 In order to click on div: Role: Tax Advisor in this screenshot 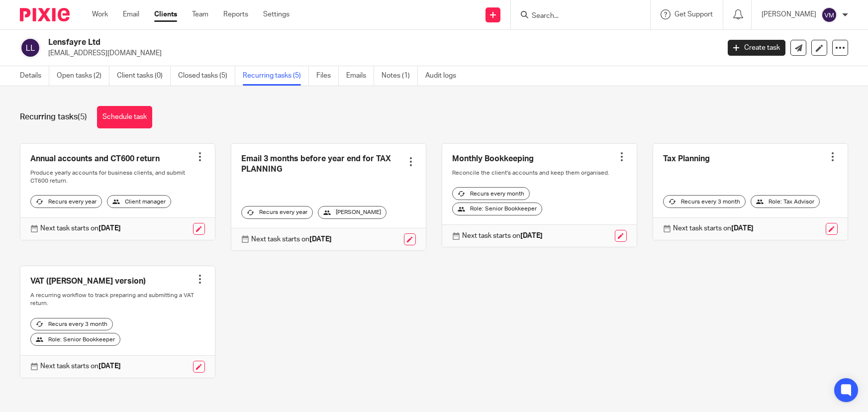, I will do `click(785, 202)`.